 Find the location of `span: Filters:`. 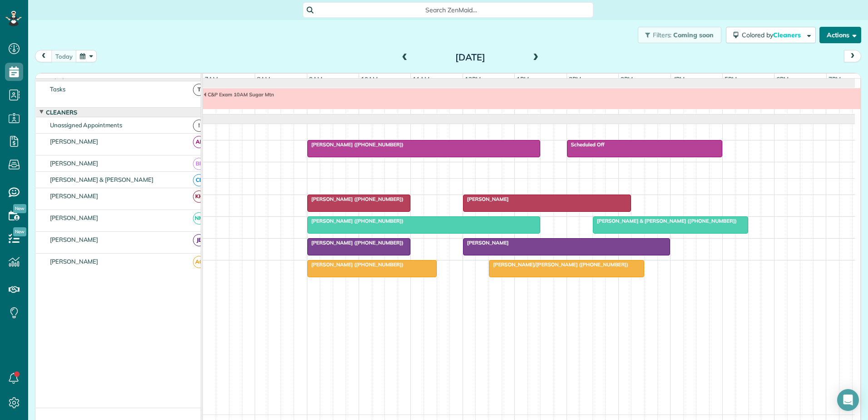

span: Filters: is located at coordinates (663, 35).